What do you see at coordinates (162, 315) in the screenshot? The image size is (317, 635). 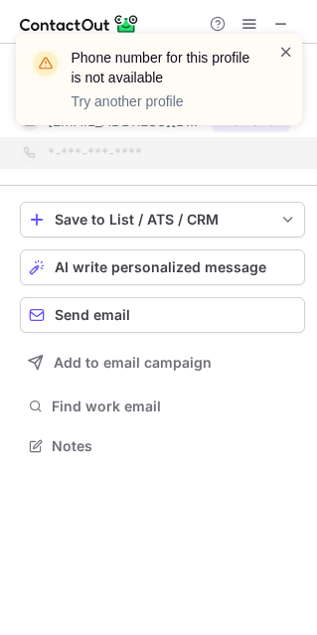 I see `button: Send email` at bounding box center [162, 315].